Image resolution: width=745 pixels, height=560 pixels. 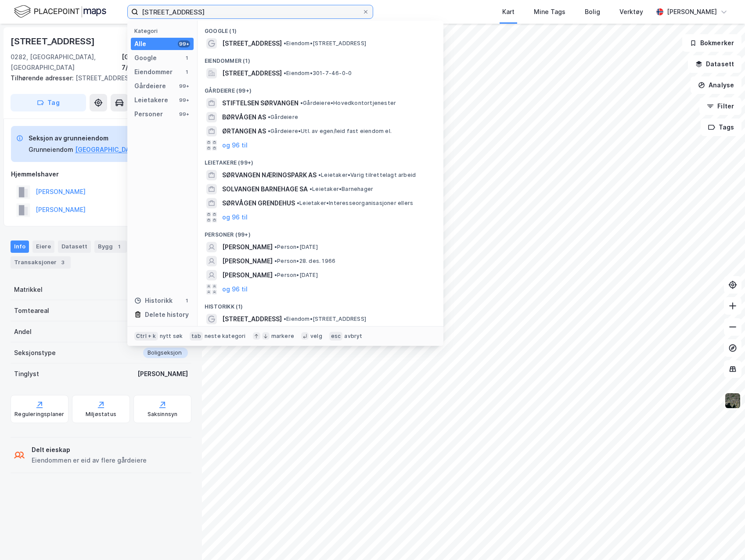 I want to click on span: Gårdeiere • Utl. av egen/leid fast eiendom el., so click(x=330, y=131).